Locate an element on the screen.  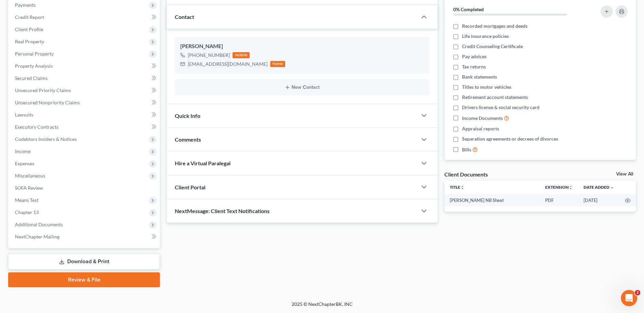
span: Additional Documents is located at coordinates (38, 224).